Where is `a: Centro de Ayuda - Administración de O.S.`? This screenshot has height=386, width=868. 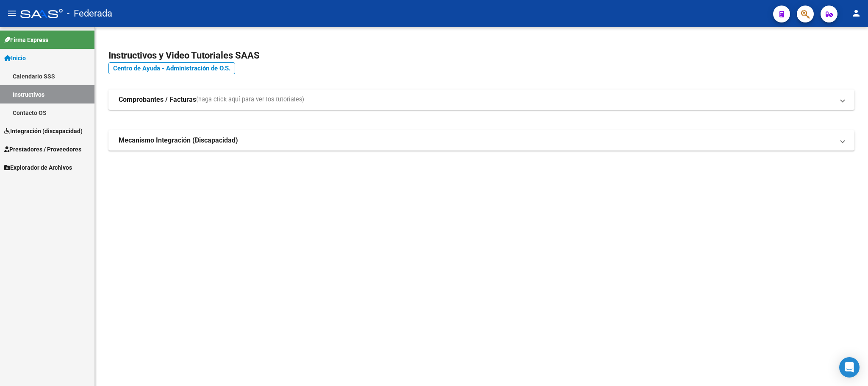
a: Centro de Ayuda - Administración de O.S. is located at coordinates (172, 68).